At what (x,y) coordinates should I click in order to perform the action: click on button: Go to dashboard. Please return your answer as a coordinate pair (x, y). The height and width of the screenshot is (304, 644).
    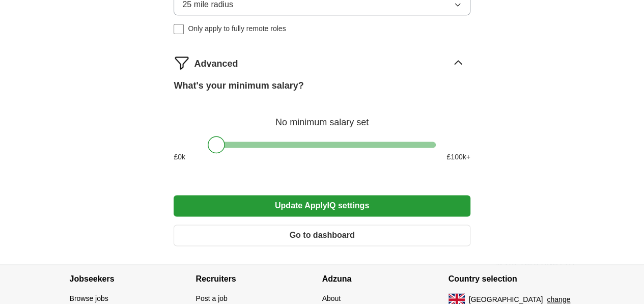
    Looking at the image, I should click on (322, 235).